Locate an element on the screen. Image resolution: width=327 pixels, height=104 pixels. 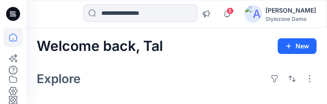
img: avatar is located at coordinates (254, 14).